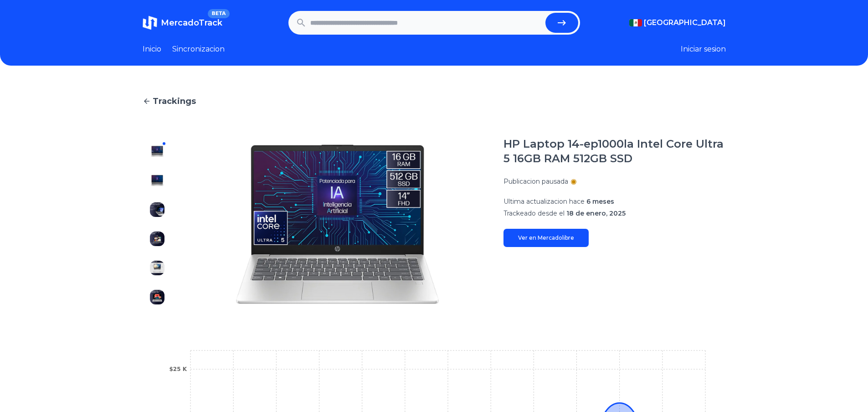 This screenshot has height=412, width=868. What do you see at coordinates (191, 23) in the screenshot?
I see `span: MercadoTrack` at bounding box center [191, 23].